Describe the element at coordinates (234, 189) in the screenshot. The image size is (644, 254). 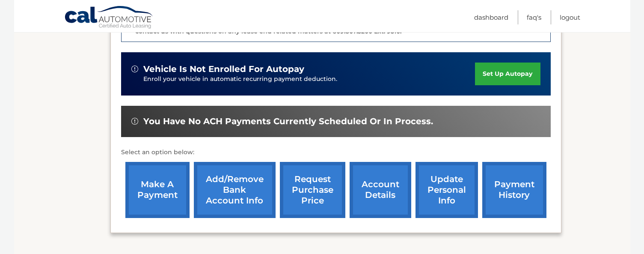
I see `a: Add/Remove bank account info` at that location.